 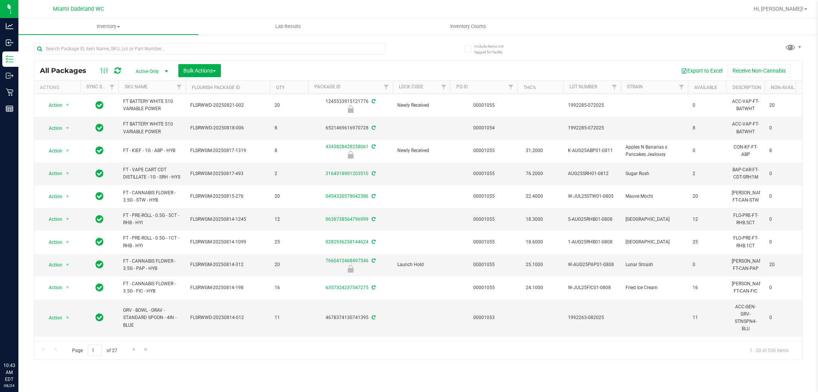 What do you see at coordinates (347, 261) in the screenshot?
I see `a: 7660412468497546` at bounding box center [347, 261].